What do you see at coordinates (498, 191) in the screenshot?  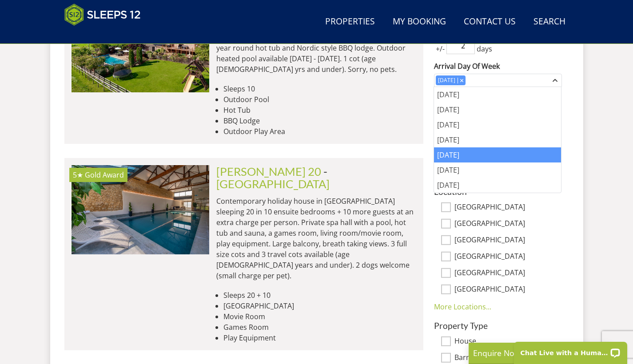 I see `h3: Location` at bounding box center [498, 191].